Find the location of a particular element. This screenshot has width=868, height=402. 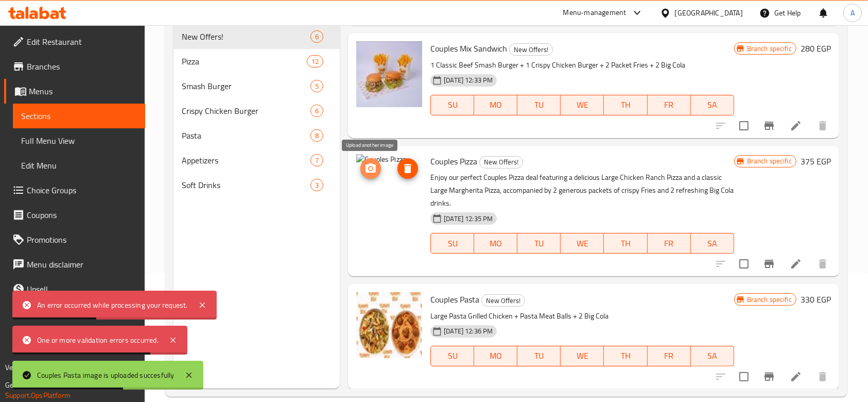

span: Couples Pasta is located at coordinates (455, 299).